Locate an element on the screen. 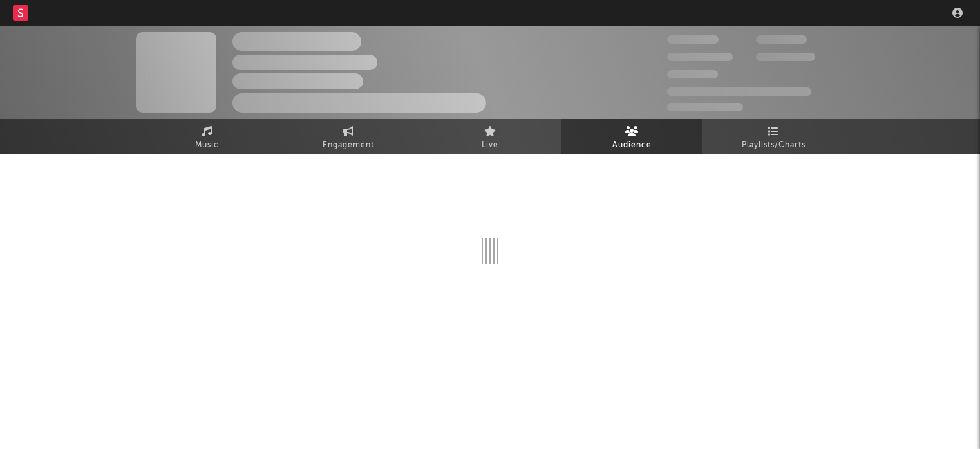  a: Engagement is located at coordinates (349, 136).